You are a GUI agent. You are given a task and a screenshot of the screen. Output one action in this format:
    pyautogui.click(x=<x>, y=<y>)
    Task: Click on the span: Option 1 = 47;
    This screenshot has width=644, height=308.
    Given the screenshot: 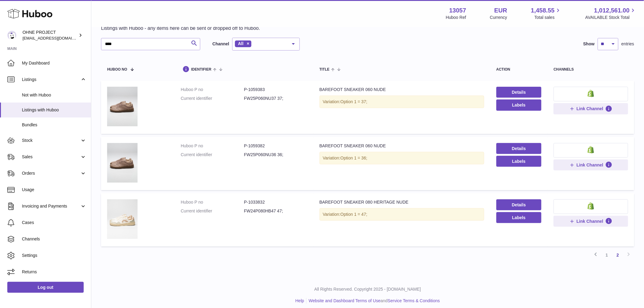 What is the action you would take?
    pyautogui.click(x=354, y=214)
    